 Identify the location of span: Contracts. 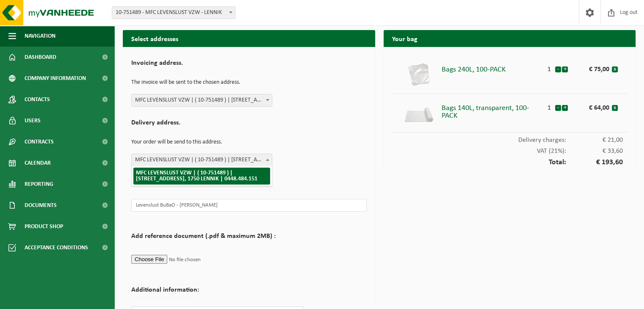
(39, 142).